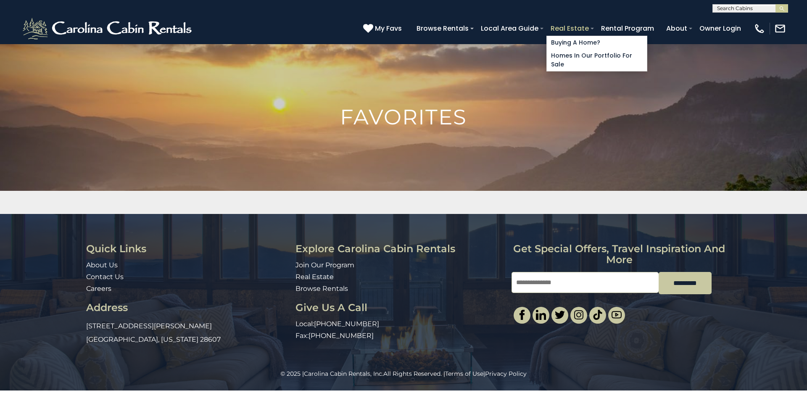 This screenshot has height=401, width=807. I want to click on p: All Rights Reserved. | |, so click(404, 374).